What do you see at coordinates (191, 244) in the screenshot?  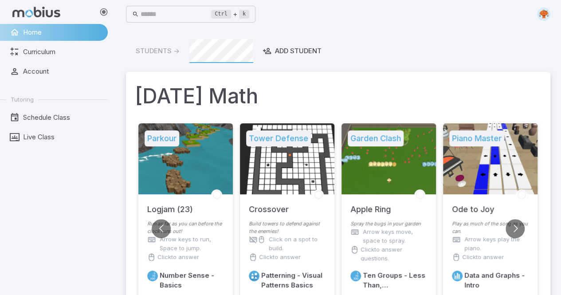 I see `p: Arrow keys to run, Space to jump.` at bounding box center [191, 244].